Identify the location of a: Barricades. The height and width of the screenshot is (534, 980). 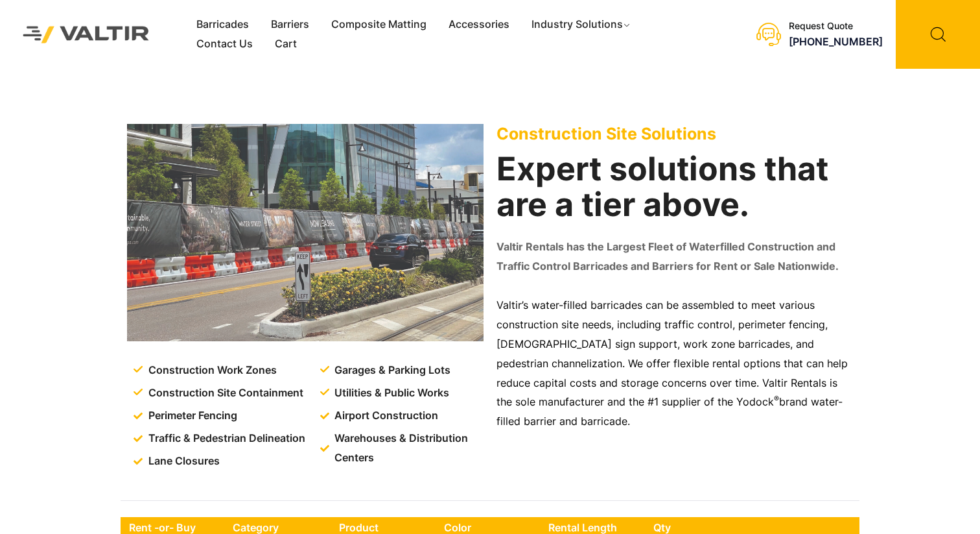
(222, 25).